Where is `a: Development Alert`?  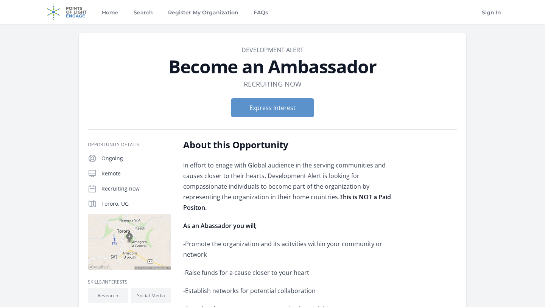 a: Development Alert is located at coordinates (272, 50).